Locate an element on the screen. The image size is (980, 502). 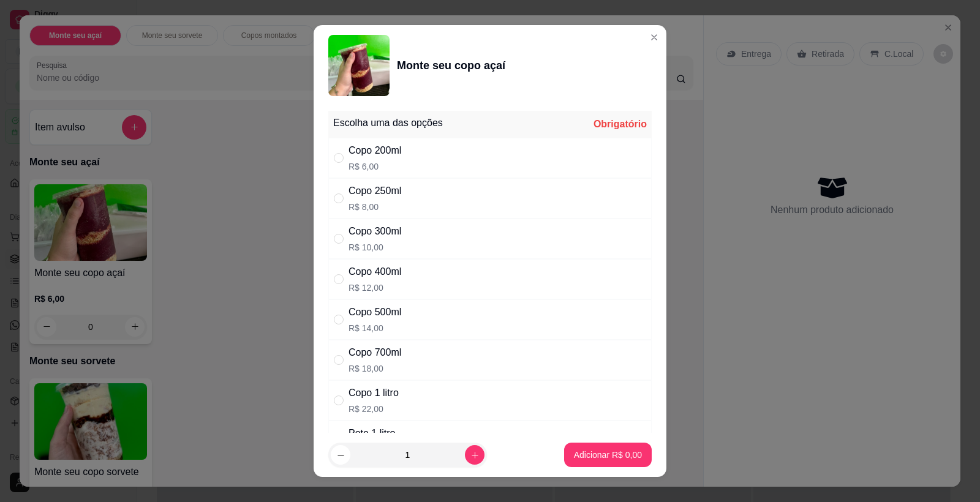
div: Escolha uma das opções is located at coordinates (388, 123).